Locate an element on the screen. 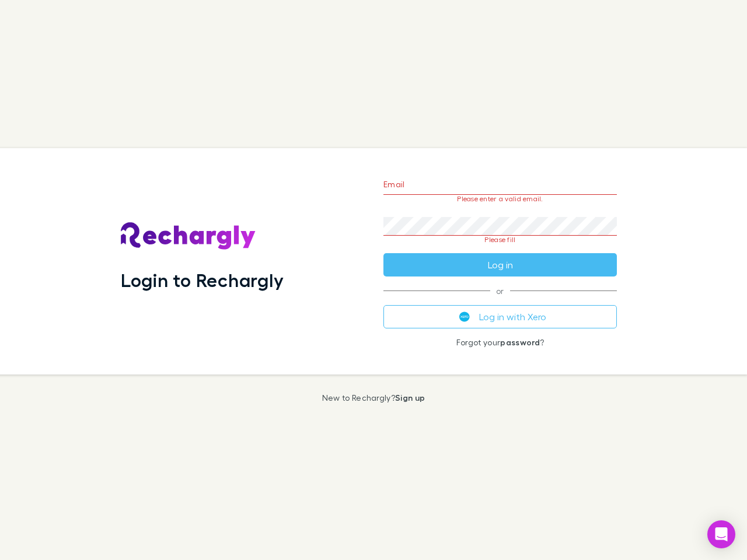  img: Xero's logo is located at coordinates (465, 317).